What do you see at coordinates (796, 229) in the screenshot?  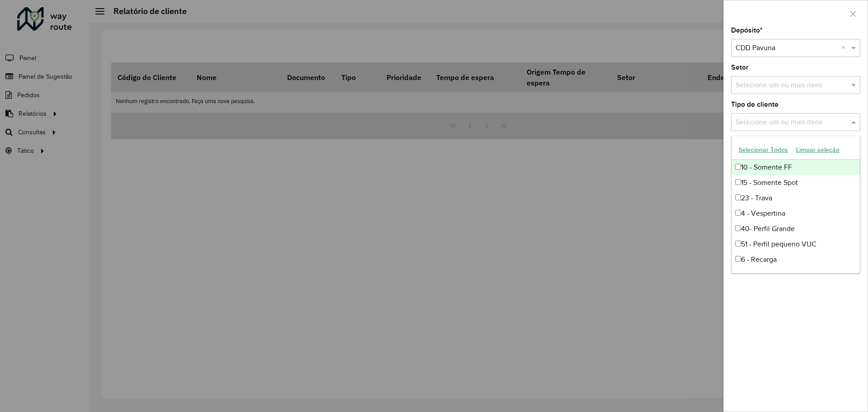 I see `div: 40- Perfil Grande` at bounding box center [796, 229].